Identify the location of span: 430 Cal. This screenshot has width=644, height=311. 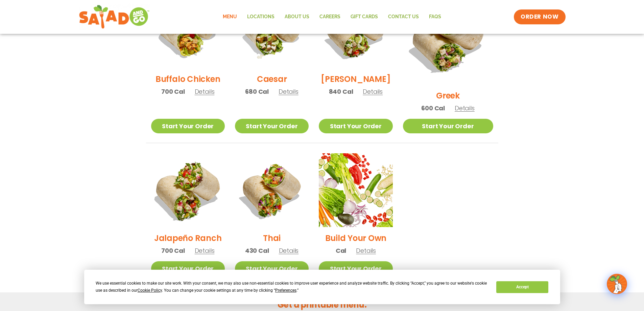
(257, 250).